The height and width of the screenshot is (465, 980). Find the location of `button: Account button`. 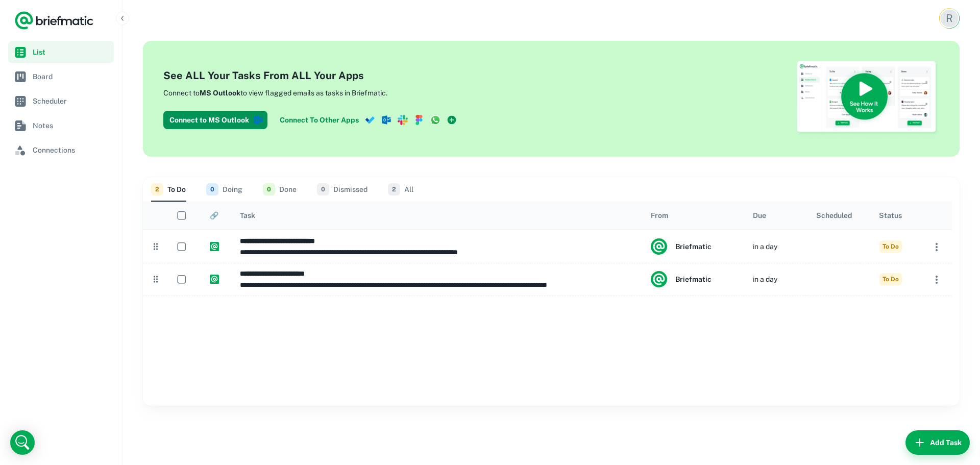

button: Account button is located at coordinates (949, 19).